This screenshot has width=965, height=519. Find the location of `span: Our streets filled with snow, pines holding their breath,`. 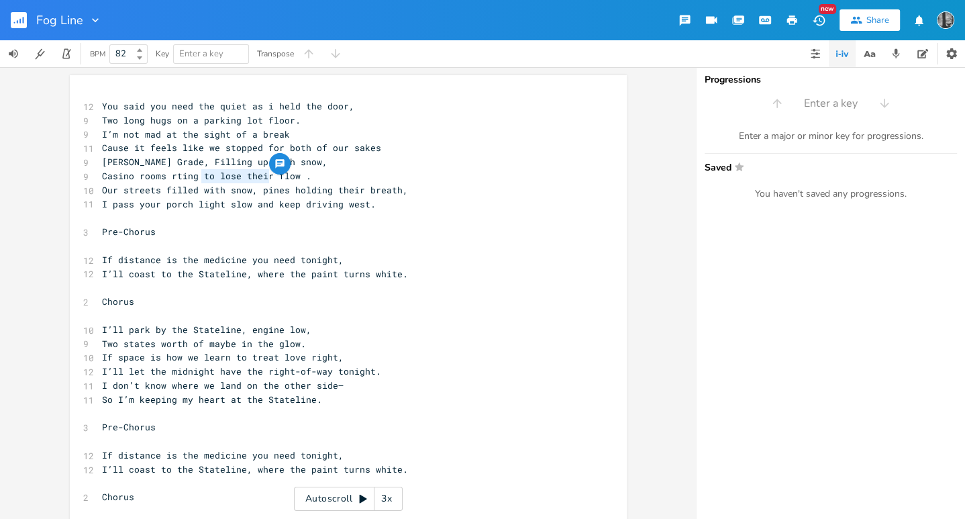

span: Our streets filled with snow, pines holding their breath, is located at coordinates (255, 190).